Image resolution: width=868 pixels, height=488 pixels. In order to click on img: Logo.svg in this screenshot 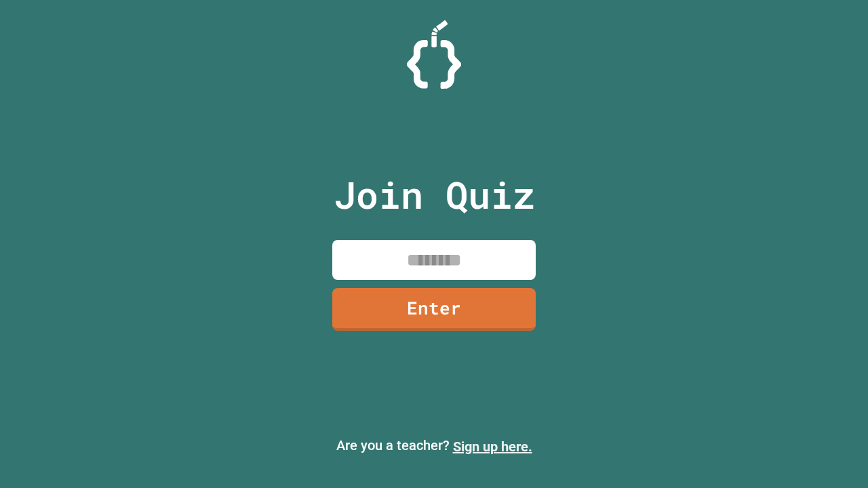, I will do `click(434, 54)`.